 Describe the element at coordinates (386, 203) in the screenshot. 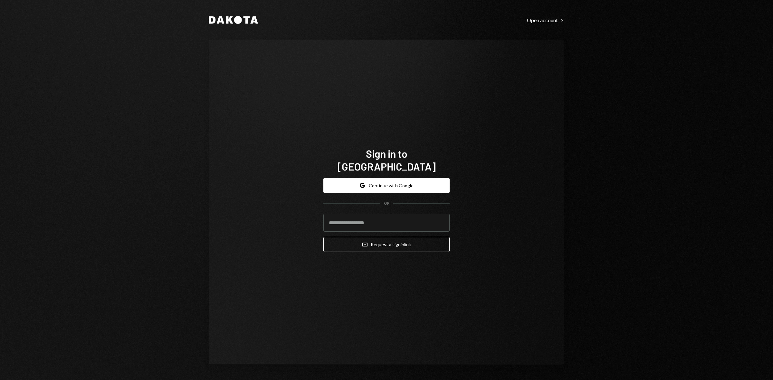

I see `div: OR` at that location.